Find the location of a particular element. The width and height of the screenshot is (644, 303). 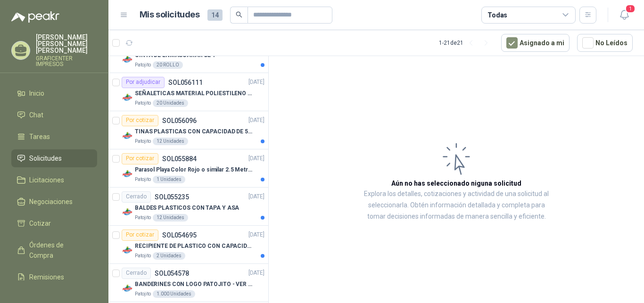

p: SOL054578 is located at coordinates (172, 273).